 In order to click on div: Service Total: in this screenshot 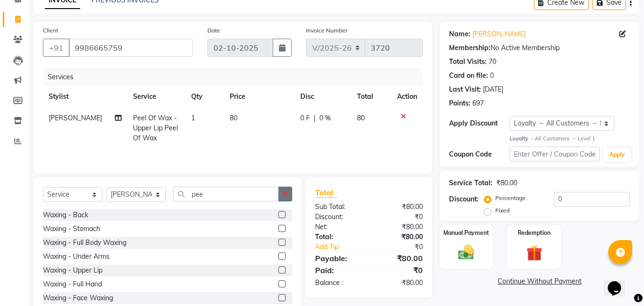, I will do `click(471, 183)`.